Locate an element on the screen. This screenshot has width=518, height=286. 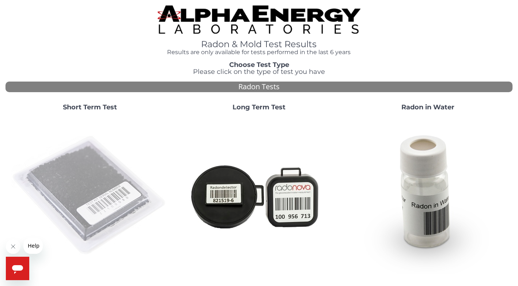
h1: Radon & Mold Test Results is located at coordinates (259, 44).